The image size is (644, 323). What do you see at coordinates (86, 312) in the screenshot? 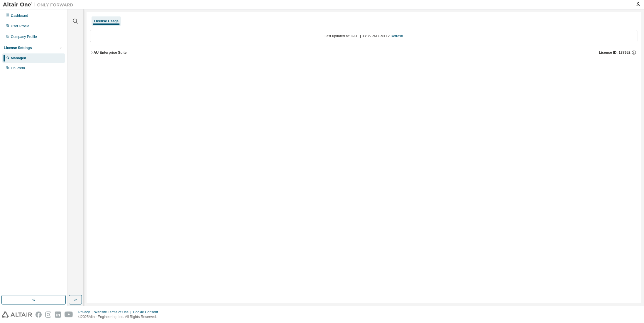
I see `div: Privacy` at bounding box center [86, 312].